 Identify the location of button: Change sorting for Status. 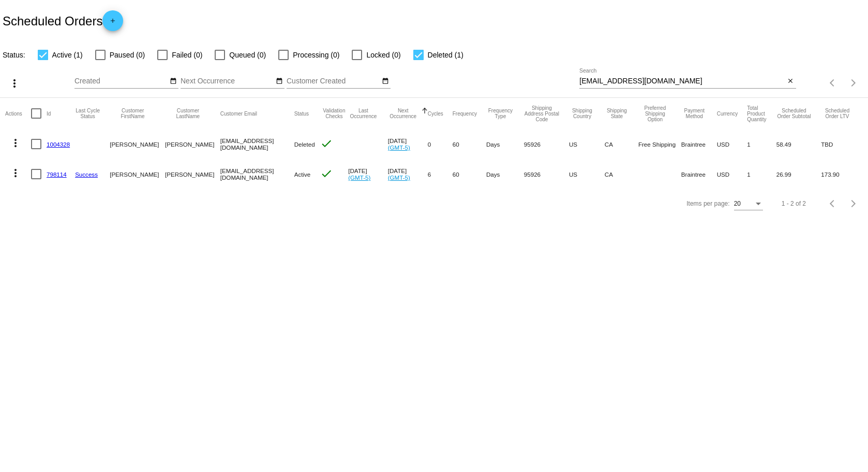
(302, 114).